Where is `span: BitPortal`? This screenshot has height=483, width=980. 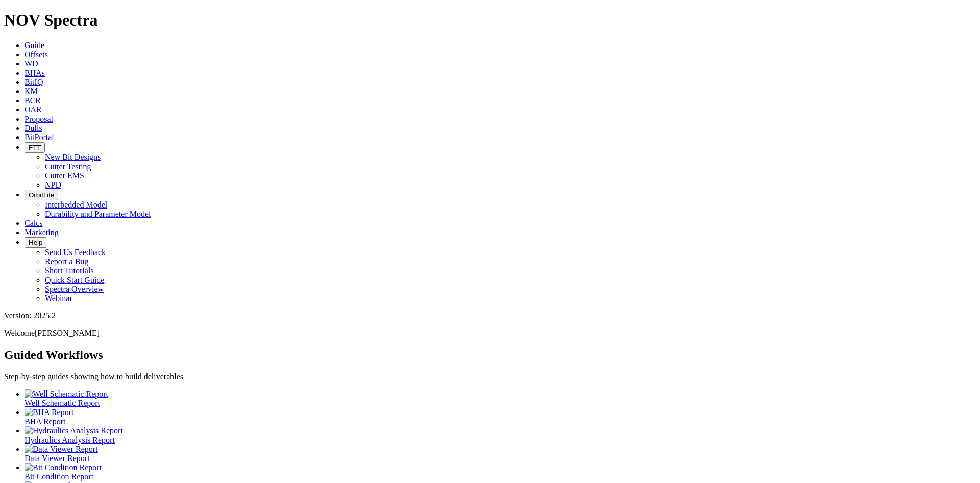 span: BitPortal is located at coordinates (40, 137).